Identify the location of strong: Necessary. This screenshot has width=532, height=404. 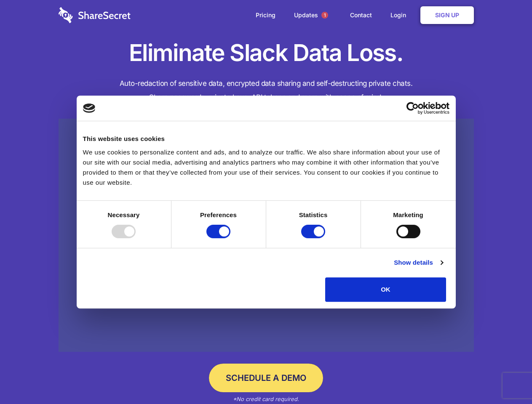
(124, 214).